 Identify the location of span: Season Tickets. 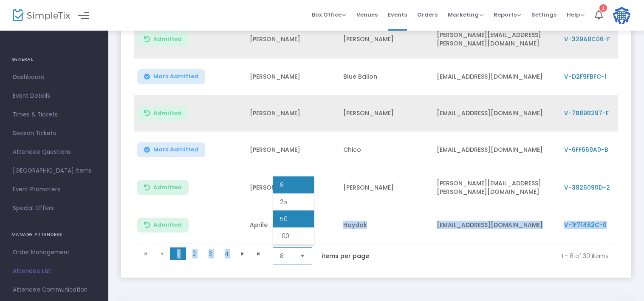
(54, 134).